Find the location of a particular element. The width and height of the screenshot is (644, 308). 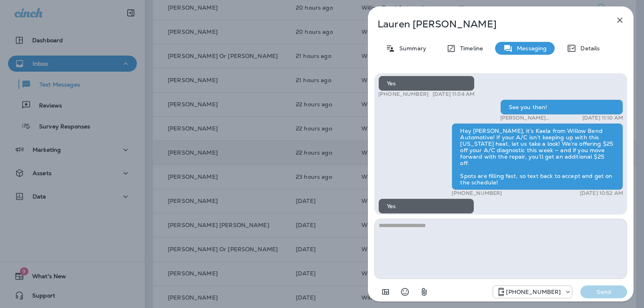

p: Summary is located at coordinates (410, 48).